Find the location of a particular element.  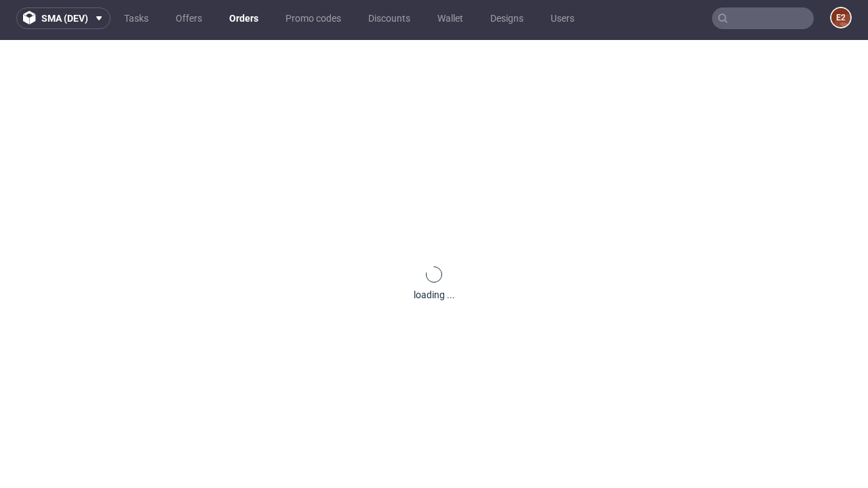

div: loading ... is located at coordinates (434, 295).